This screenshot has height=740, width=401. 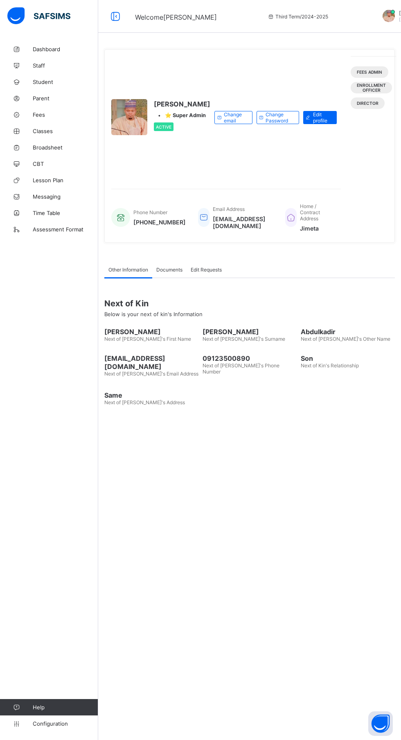 I want to click on span: Configuration, so click(x=65, y=724).